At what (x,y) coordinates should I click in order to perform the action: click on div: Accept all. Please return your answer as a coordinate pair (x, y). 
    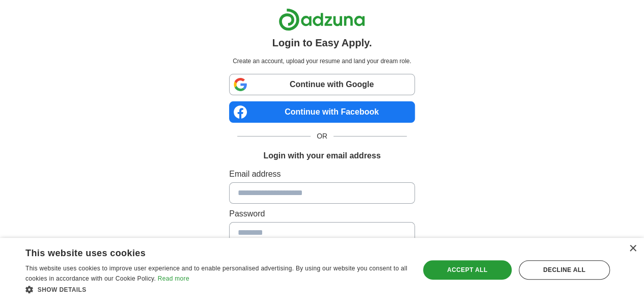
    Looking at the image, I should click on (467, 270).